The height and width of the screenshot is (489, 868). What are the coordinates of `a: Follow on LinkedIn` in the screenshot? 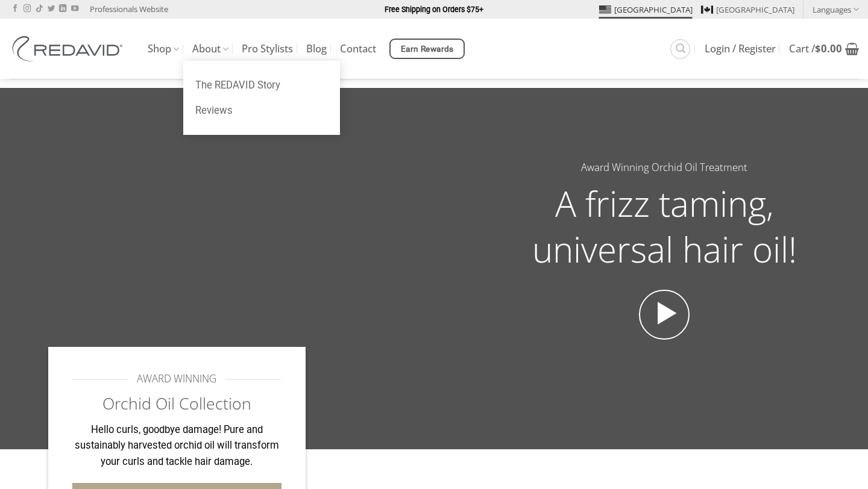 It's located at (62, 9).